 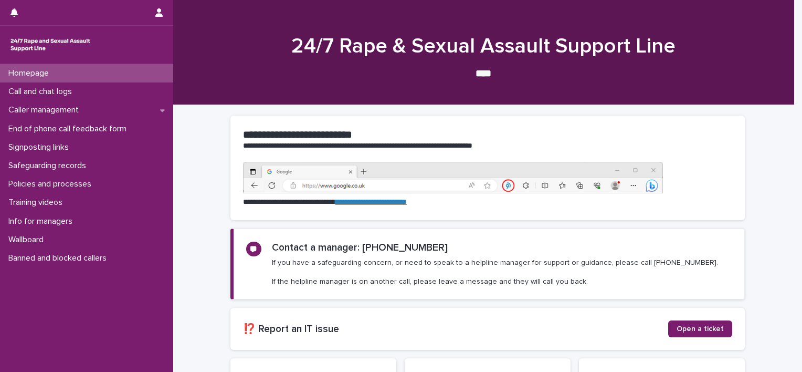 What do you see at coordinates (43, 221) in the screenshot?
I see `p: Info for managers` at bounding box center [43, 221].